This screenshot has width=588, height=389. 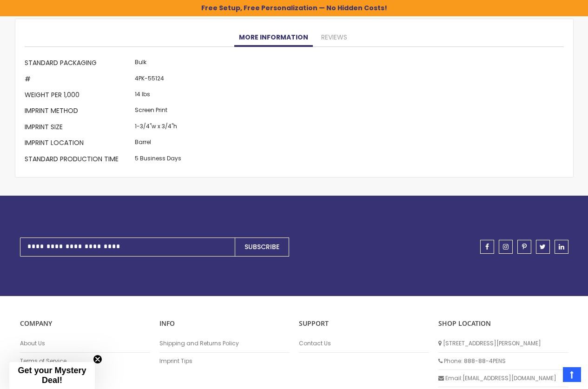 What do you see at coordinates (79, 96) in the screenshot?
I see `th: Weight per 1,000` at bounding box center [79, 96].